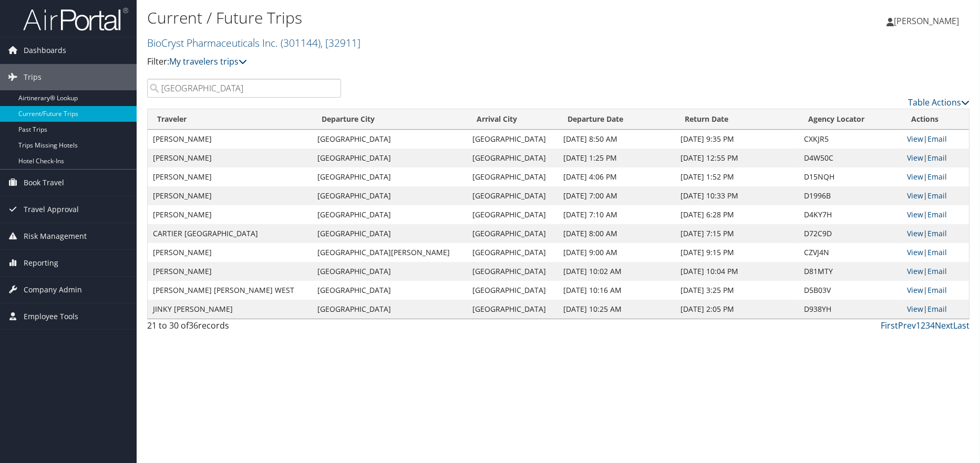 This screenshot has height=463, width=980. I want to click on a: 3, so click(927, 325).